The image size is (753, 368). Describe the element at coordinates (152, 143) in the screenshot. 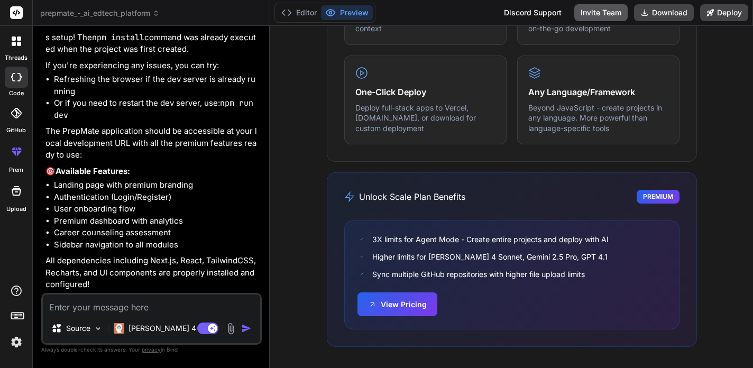

I see `p: The PrepMate application should be accessible at your local development URL with all the premium ...` at that location.